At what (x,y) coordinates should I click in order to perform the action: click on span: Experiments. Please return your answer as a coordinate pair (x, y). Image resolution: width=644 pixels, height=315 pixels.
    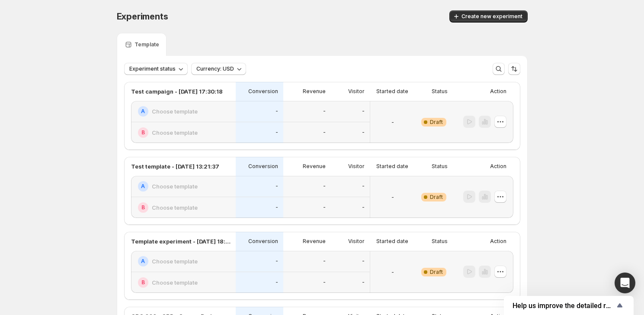
    Looking at the image, I should click on (142, 17).